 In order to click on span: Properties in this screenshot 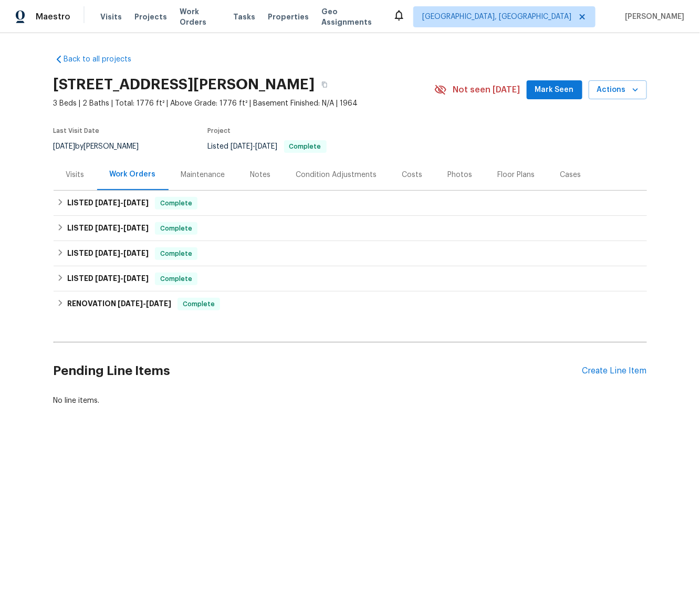, I will do `click(288, 17)`.